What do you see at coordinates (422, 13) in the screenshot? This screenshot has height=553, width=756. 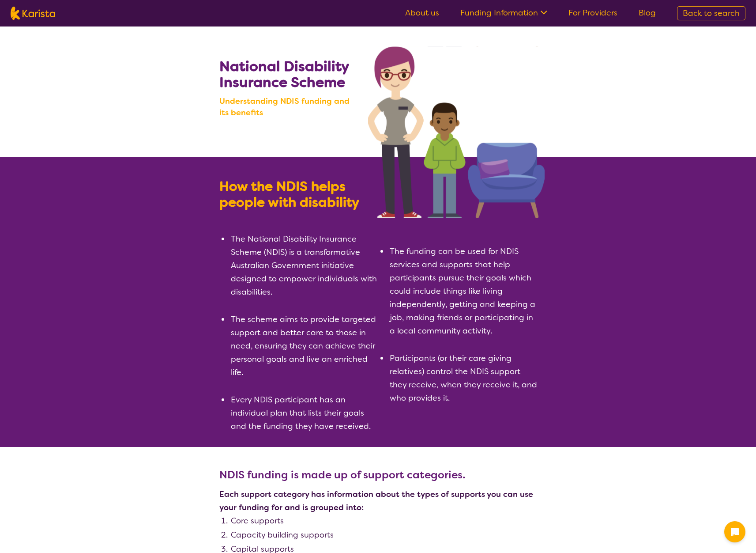 I see `a: About us` at bounding box center [422, 13].